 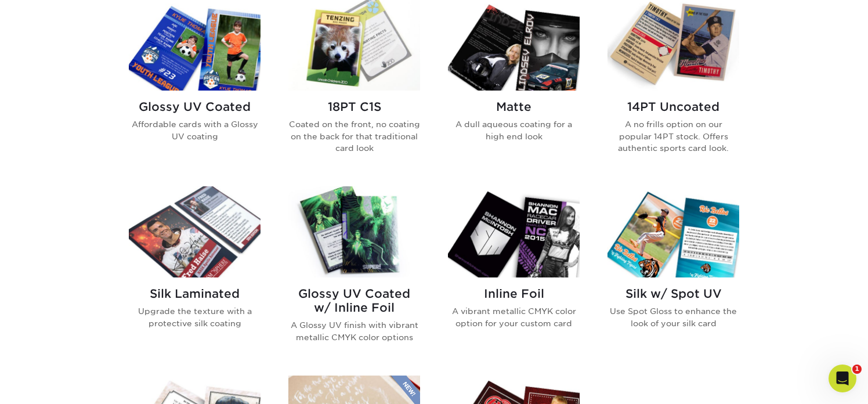 What do you see at coordinates (673, 317) in the screenshot?
I see `p: Use Spot Gloss to enhance the look of your silk card` at bounding box center [673, 317].